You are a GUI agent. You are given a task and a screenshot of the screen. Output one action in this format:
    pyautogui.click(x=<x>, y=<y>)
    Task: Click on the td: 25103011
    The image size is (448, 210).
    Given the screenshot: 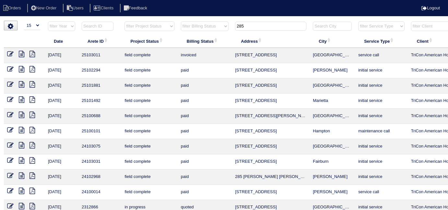 What is the action you would take?
    pyautogui.click(x=100, y=55)
    